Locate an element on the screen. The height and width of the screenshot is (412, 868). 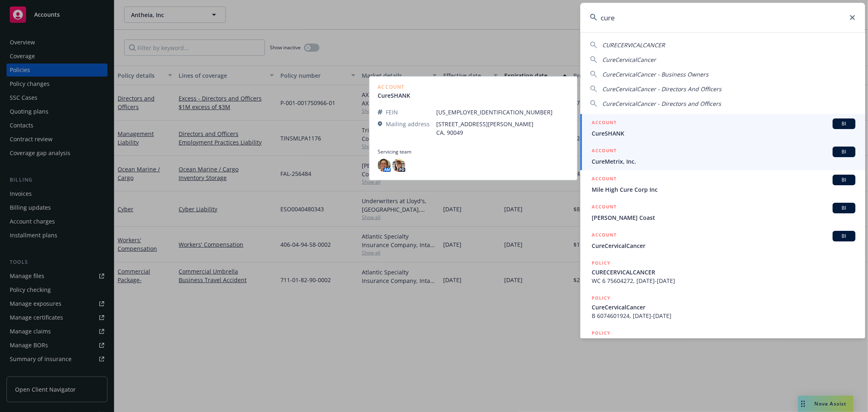
a: ACCOUNTBICureMetrix, Inc. is located at coordinates (723, 156).